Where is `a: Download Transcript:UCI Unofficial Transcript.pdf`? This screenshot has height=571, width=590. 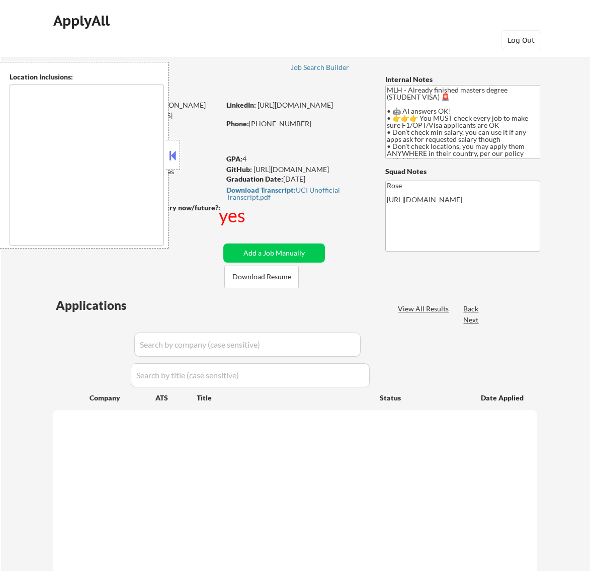
a: Download Transcript:UCI Unofficial Transcript.pdf is located at coordinates (296, 193).